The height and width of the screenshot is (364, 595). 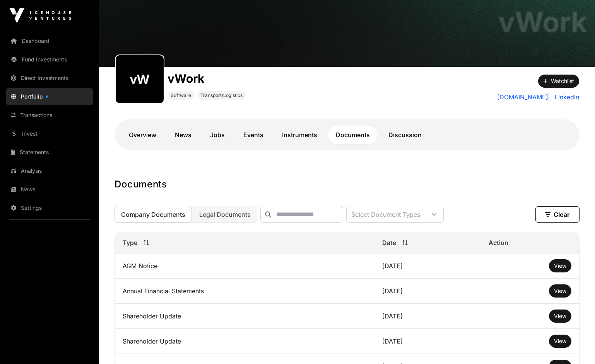 I want to click on td: AGM Notice, so click(x=244, y=266).